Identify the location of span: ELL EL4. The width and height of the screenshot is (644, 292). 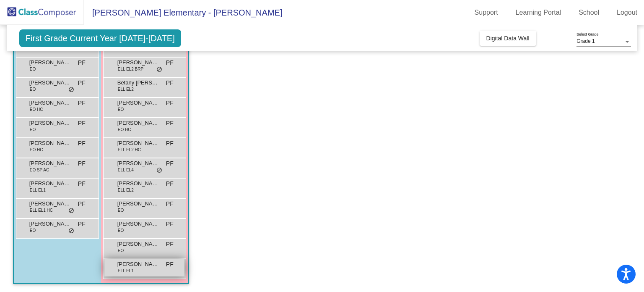
(126, 169).